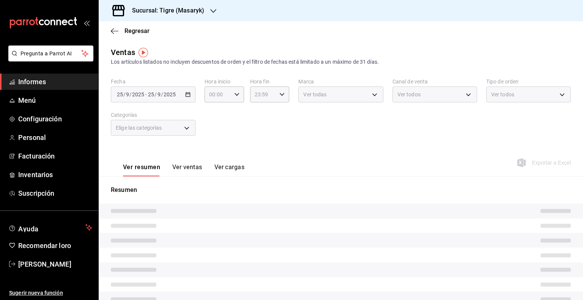 The width and height of the screenshot is (583, 300). What do you see at coordinates (123, 52) in the screenshot?
I see `font: Ventas` at bounding box center [123, 52].